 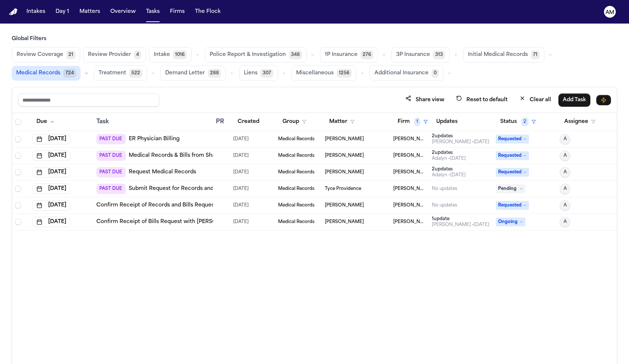 What do you see at coordinates (482, 99) in the screenshot?
I see `button: Reset to default` at bounding box center [482, 99].